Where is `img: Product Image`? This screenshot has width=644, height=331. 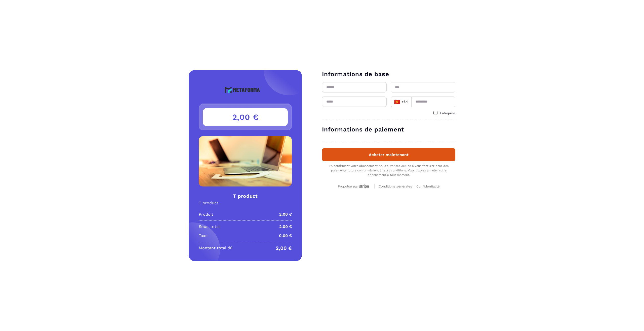
img: Product Image is located at coordinates (245, 162).